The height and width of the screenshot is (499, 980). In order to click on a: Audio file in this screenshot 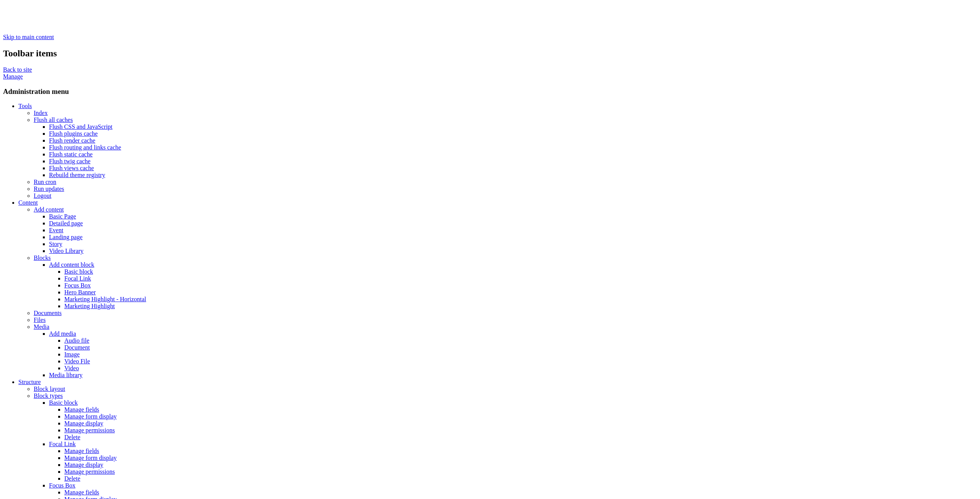, I will do `click(76, 341)`.